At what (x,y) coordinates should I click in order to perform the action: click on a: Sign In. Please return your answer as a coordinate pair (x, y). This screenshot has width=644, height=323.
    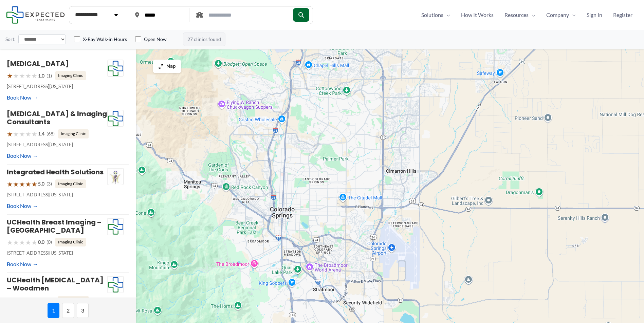
    Looking at the image, I should click on (594, 15).